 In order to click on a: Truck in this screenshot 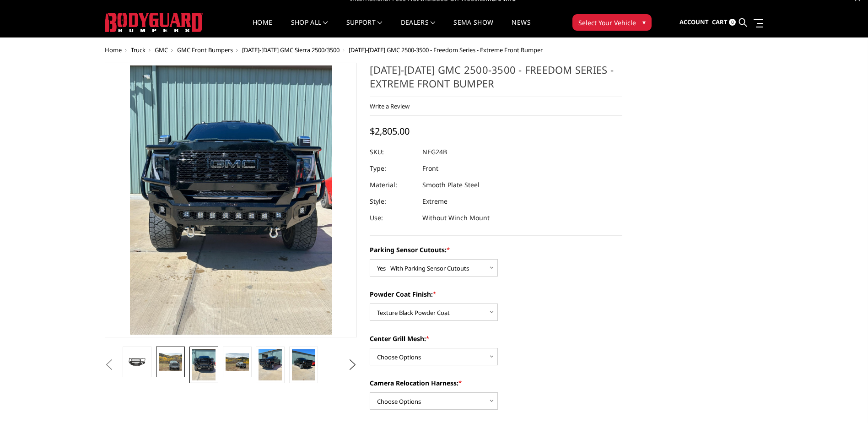, I will do `click(138, 50)`.